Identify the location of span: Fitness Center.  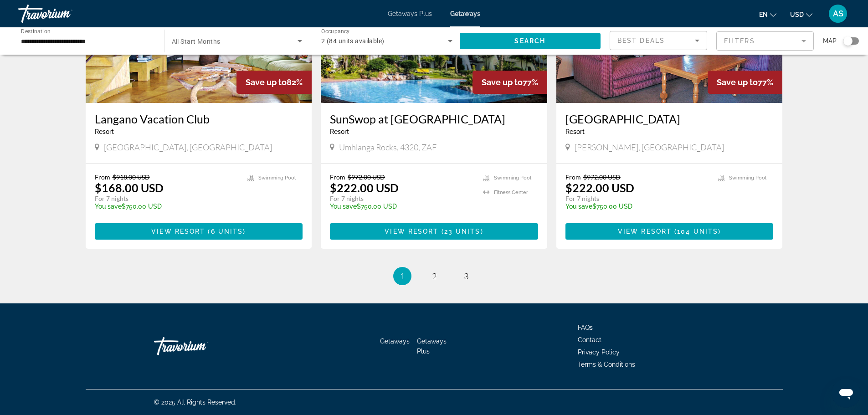
(511, 192).